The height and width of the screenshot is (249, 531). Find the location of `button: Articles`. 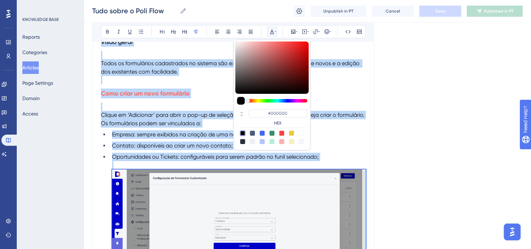

button: Articles is located at coordinates (30, 68).